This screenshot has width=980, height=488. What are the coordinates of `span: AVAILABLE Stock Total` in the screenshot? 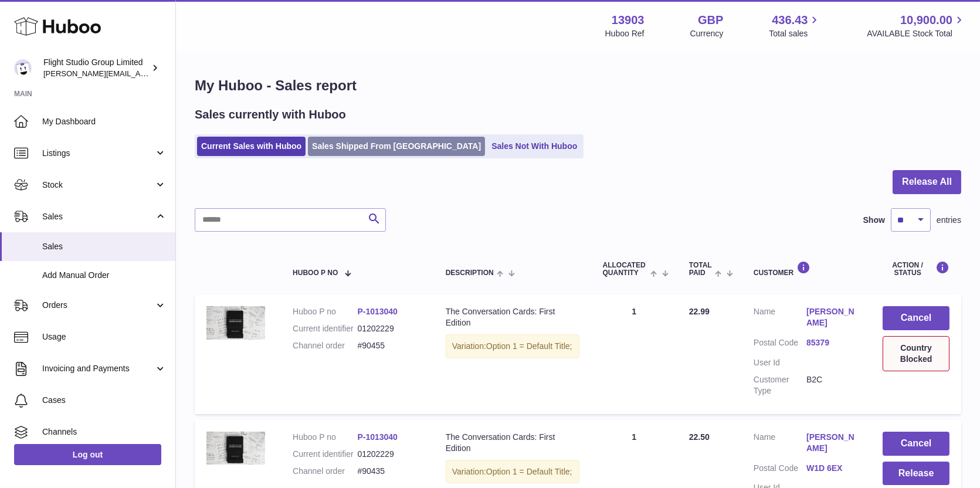 It's located at (916, 34).